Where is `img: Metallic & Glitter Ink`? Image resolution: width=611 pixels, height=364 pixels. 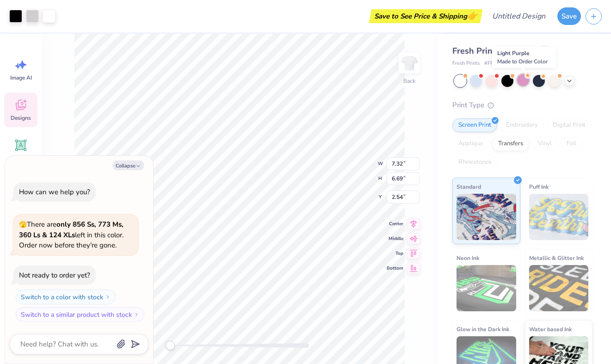
img: Metallic & Glitter Ink is located at coordinates (559, 288).